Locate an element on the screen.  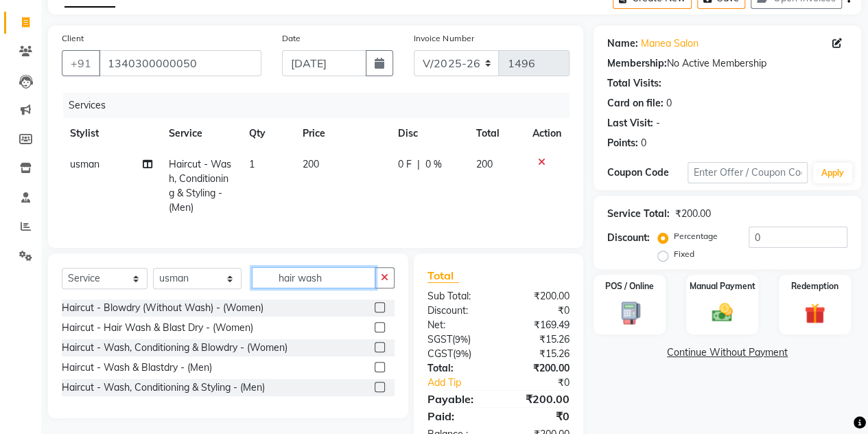
a: Add Tip is located at coordinates (465, 382).